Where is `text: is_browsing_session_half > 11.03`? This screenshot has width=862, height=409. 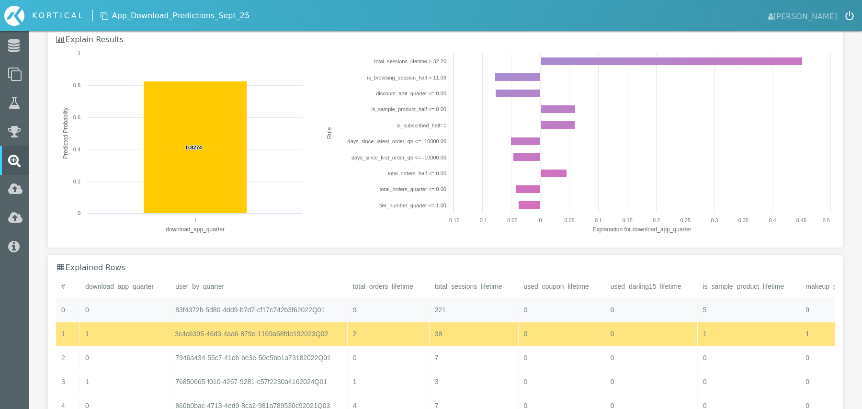
text: is_browsing_session_half > 11.03 is located at coordinates (406, 78).